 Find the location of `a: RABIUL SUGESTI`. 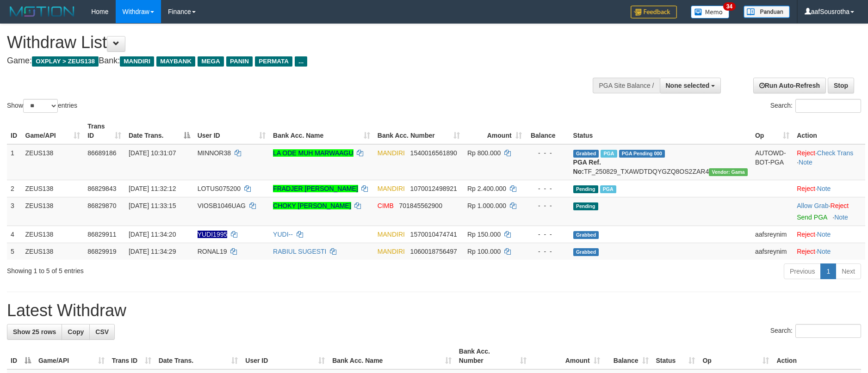

a: RABIUL SUGESTI is located at coordinates (300, 252).